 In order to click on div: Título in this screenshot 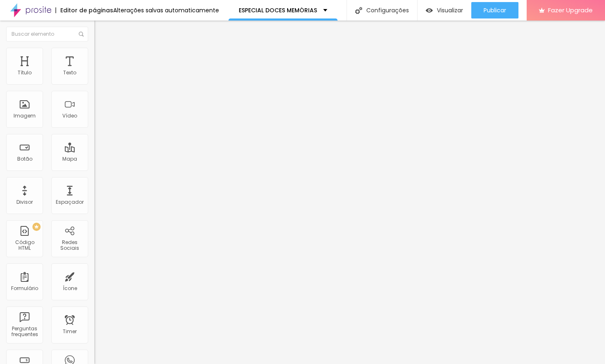, I will do `click(25, 73)`.